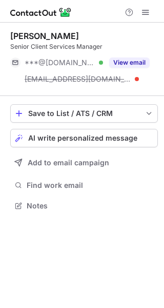  Describe the element at coordinates (41, 12) in the screenshot. I see `img: ContactOut v5.3.10` at that location.